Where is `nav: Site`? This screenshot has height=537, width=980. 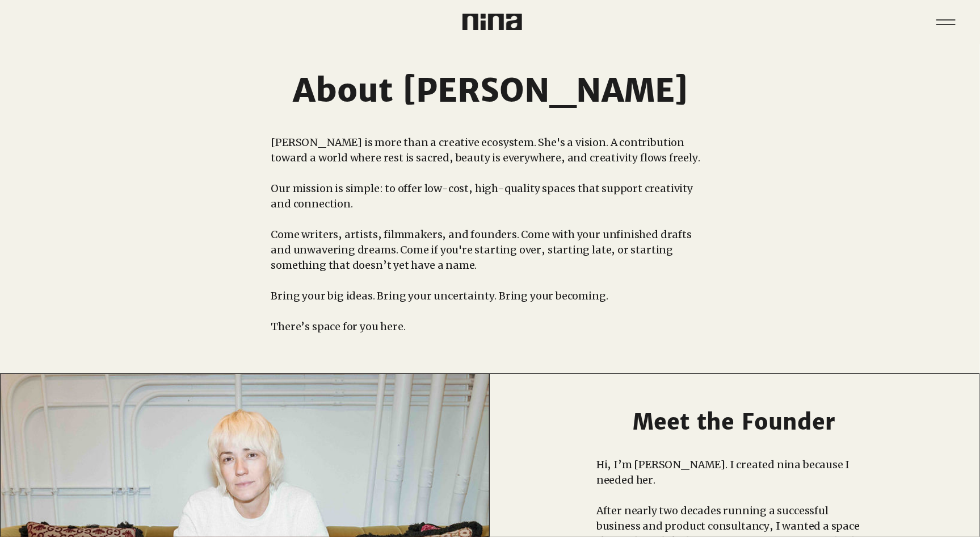 nav: Site is located at coordinates (946, 21).